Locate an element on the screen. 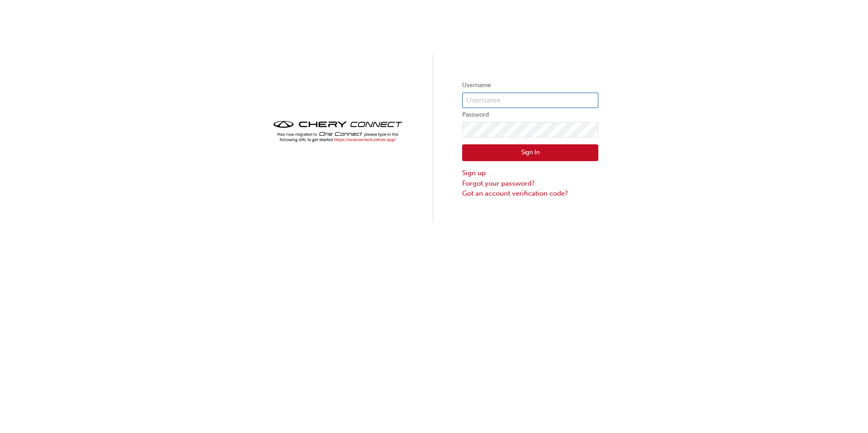 The image size is (868, 433). button: Sign In is located at coordinates (531, 153).